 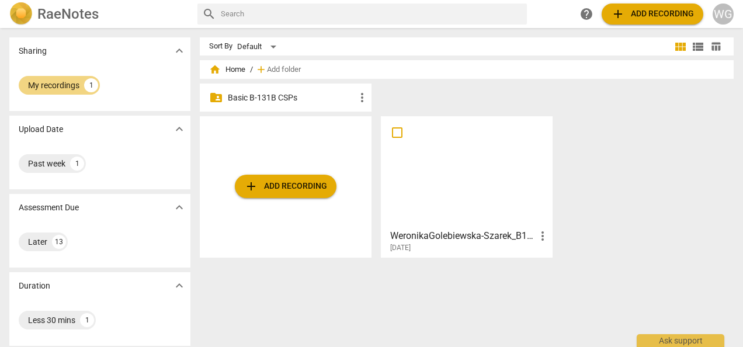 What do you see at coordinates (680, 340) in the screenshot?
I see `div: Ask support` at bounding box center [680, 340].